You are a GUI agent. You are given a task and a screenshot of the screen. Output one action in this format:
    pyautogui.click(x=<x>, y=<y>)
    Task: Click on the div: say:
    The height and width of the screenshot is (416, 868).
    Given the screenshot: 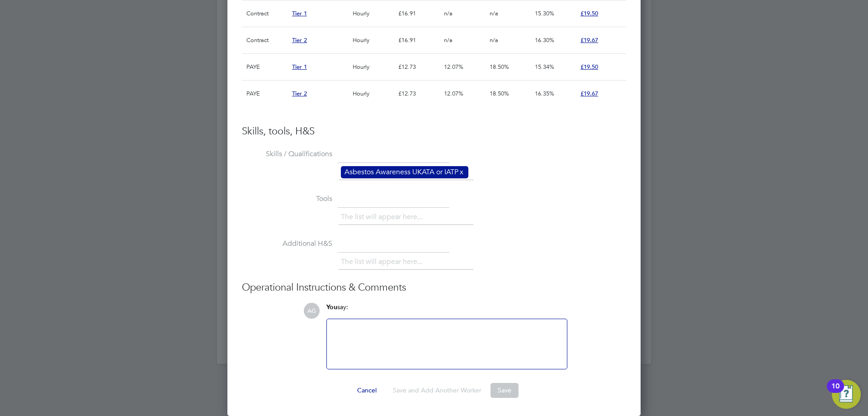 What is the action you would take?
    pyautogui.click(x=447, y=310)
    